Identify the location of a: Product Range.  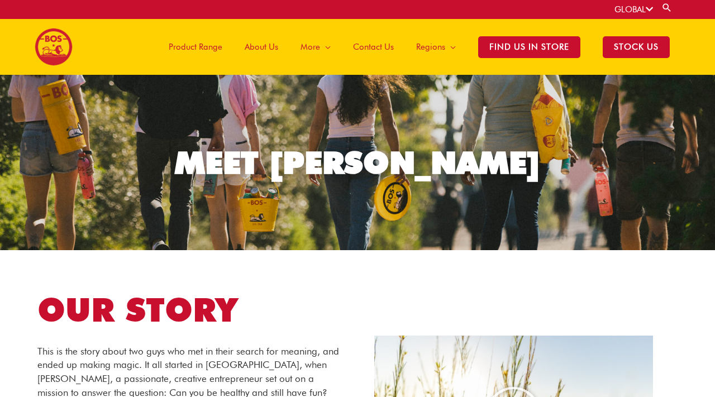
(195, 47).